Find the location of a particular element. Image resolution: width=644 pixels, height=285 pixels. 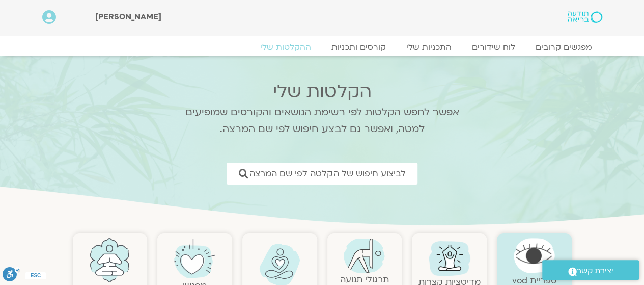

a: לביצוע חיפוש של הקלטה לפי שם המרצה is located at coordinates (322, 173).